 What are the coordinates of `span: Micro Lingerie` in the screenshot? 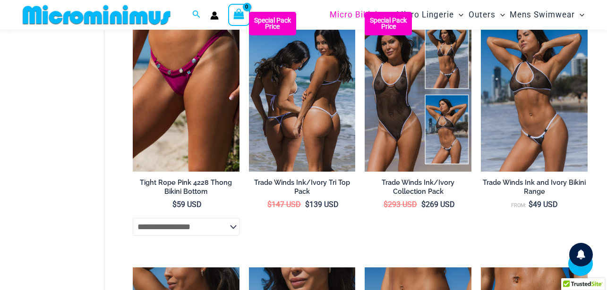 It's located at (425, 15).